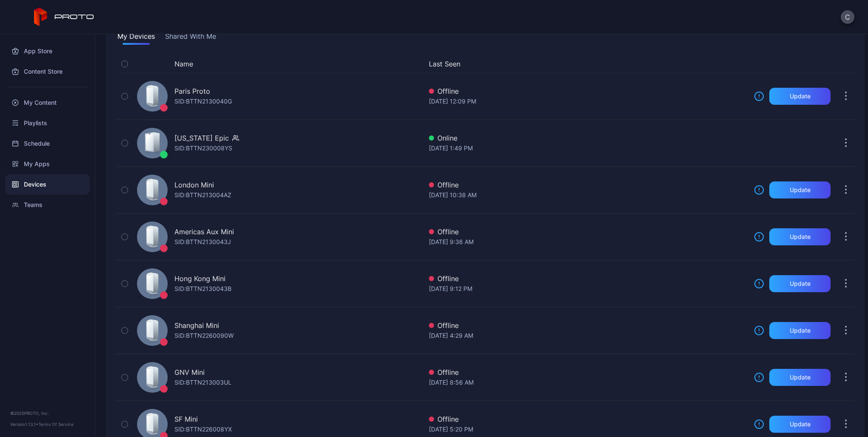  What do you see at coordinates (47, 164) in the screenshot?
I see `a: My Apps` at bounding box center [47, 164].